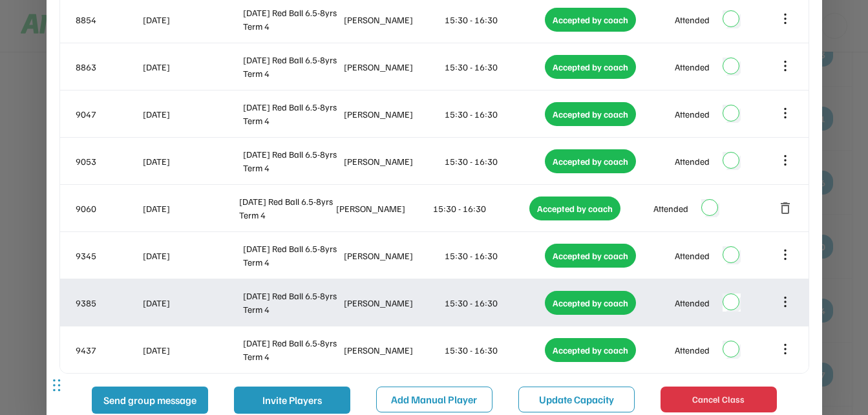  I want to click on button: Cancel Class, so click(719, 399).